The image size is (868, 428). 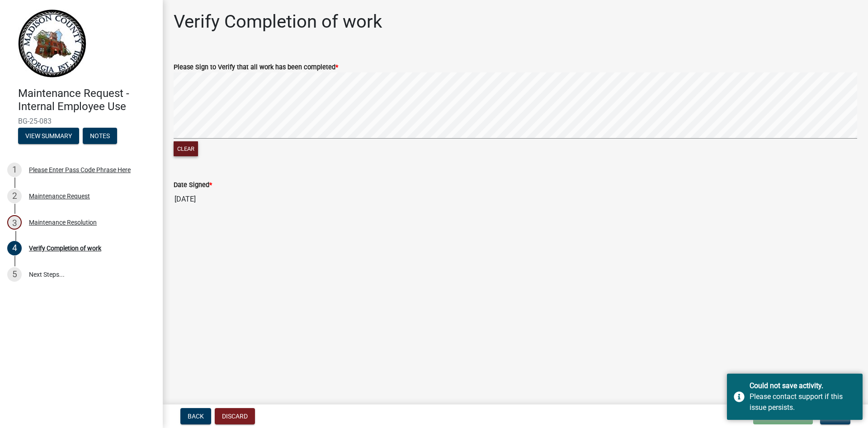 I want to click on div: 4, so click(x=15, y=248).